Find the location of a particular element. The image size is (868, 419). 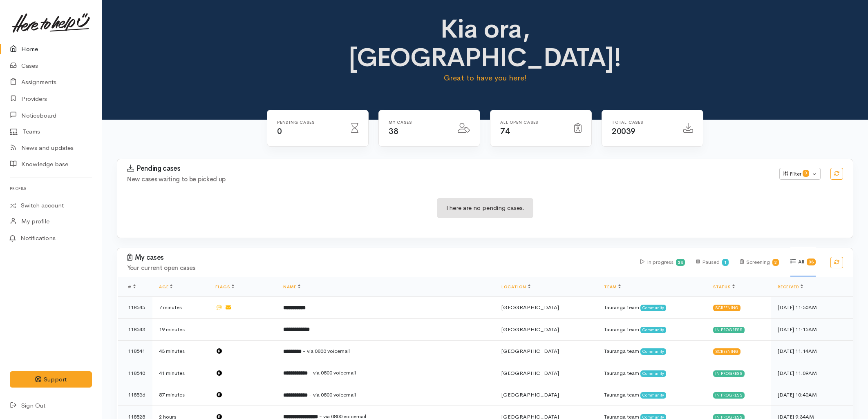

div: All is located at coordinates (803, 262).